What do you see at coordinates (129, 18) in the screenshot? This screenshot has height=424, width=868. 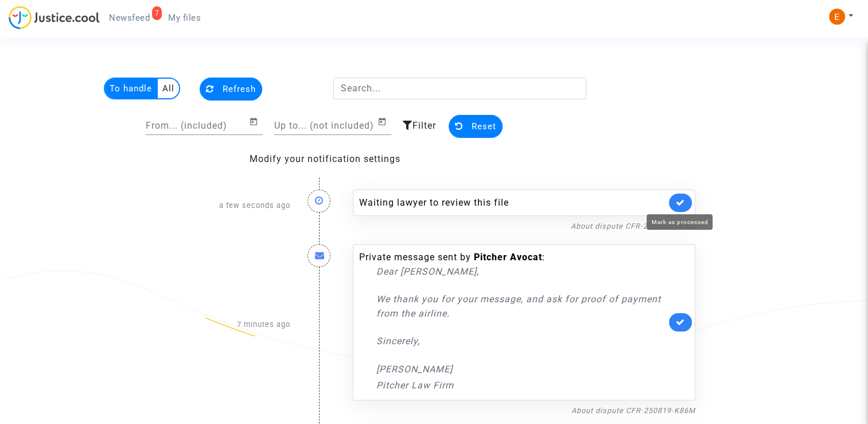 I see `a: 7Newsfeed` at bounding box center [129, 18].